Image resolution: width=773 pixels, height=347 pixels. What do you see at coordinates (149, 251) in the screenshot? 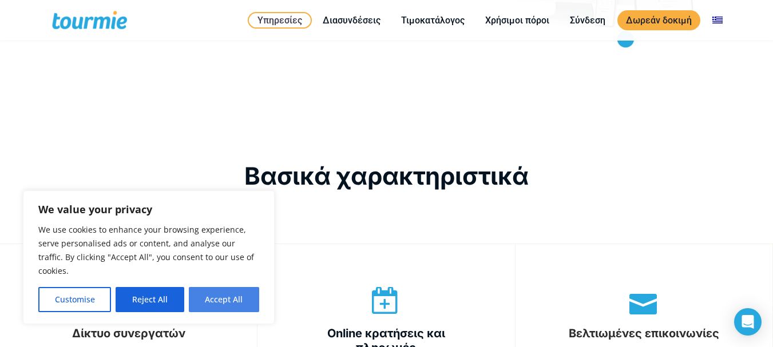
I see `p: We use cookies to enhance your browsing experience, serve personalised ads or content, and analys...` at bounding box center [149, 251].